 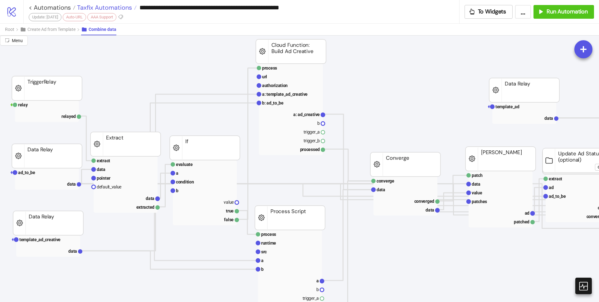 I want to click on span: To Widgets, so click(x=492, y=12).